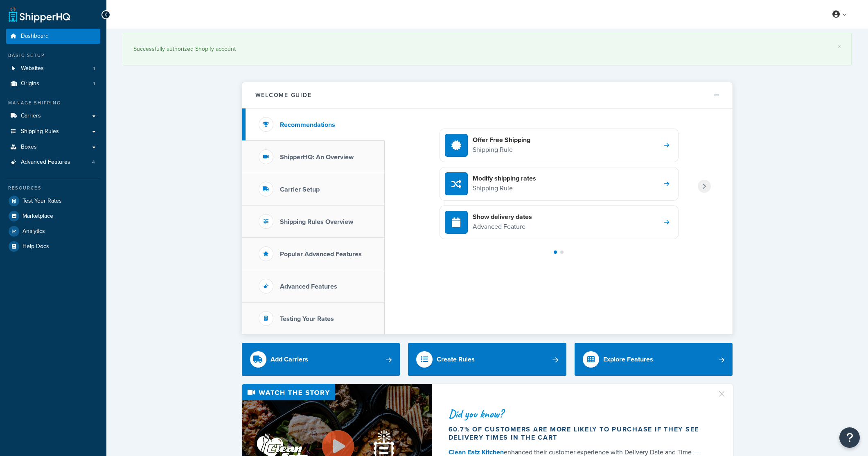 This screenshot has height=456, width=868. Describe the element at coordinates (53, 116) in the screenshot. I see `li: Carriers` at that location.